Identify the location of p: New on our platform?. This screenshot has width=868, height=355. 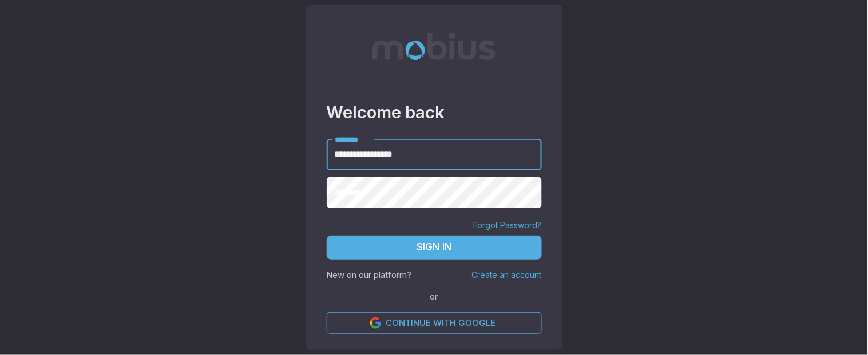
(369, 275).